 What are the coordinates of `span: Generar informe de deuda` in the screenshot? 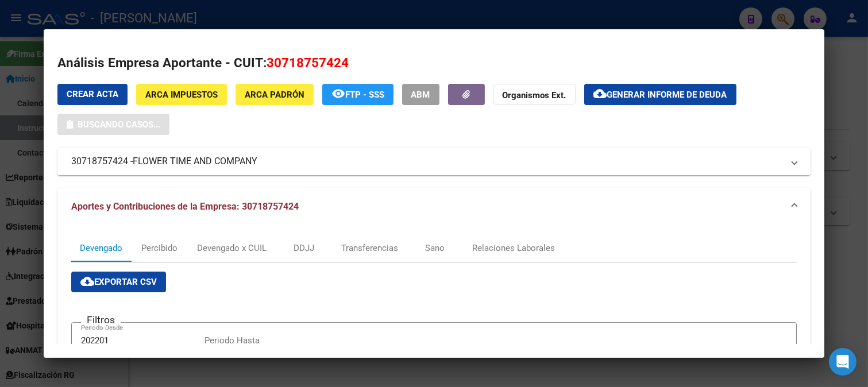 It's located at (667, 95).